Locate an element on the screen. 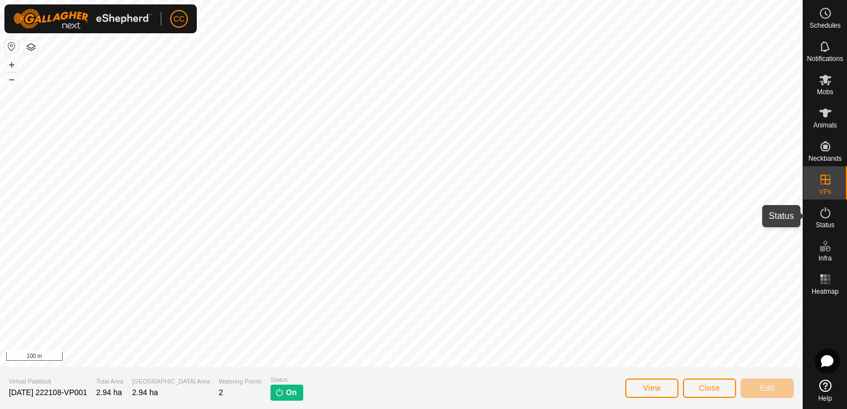 The width and height of the screenshot is (847, 409). span: Close is located at coordinates (710, 388).